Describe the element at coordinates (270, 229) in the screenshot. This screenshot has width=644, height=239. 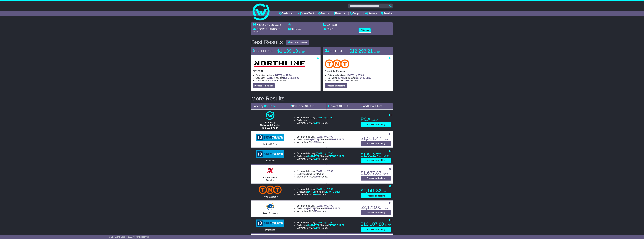
I see `span: Premium` at that location.